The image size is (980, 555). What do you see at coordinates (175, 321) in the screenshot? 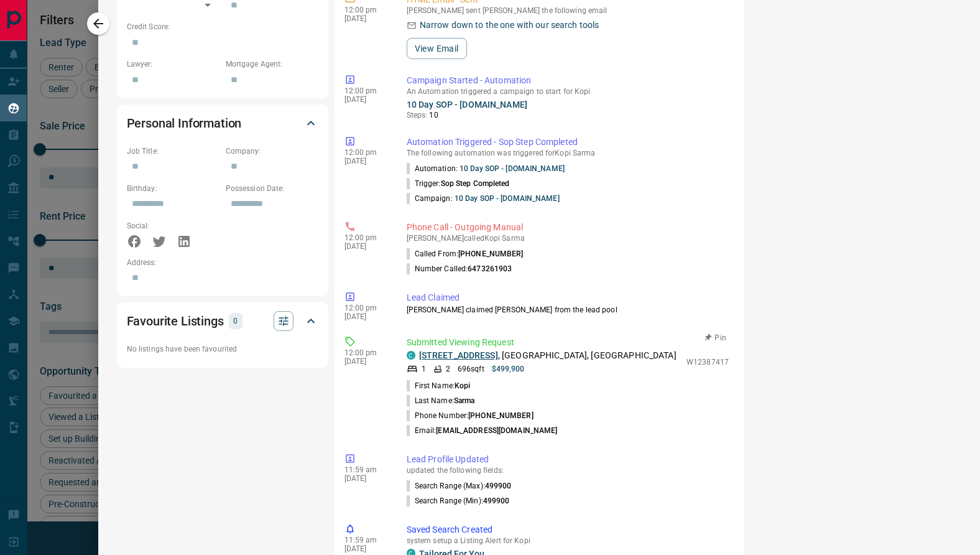
I see `h2: Favourite Listings` at bounding box center [175, 321].